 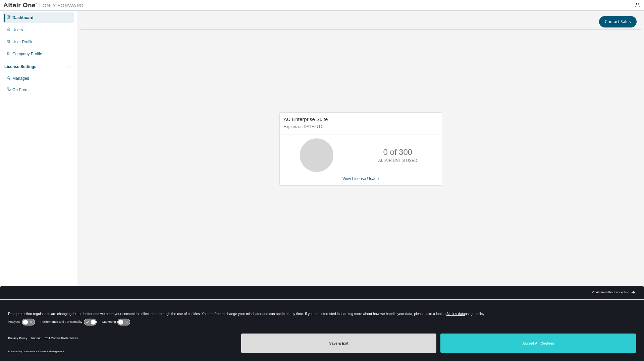 I want to click on img: Altair One, so click(x=46, y=5).